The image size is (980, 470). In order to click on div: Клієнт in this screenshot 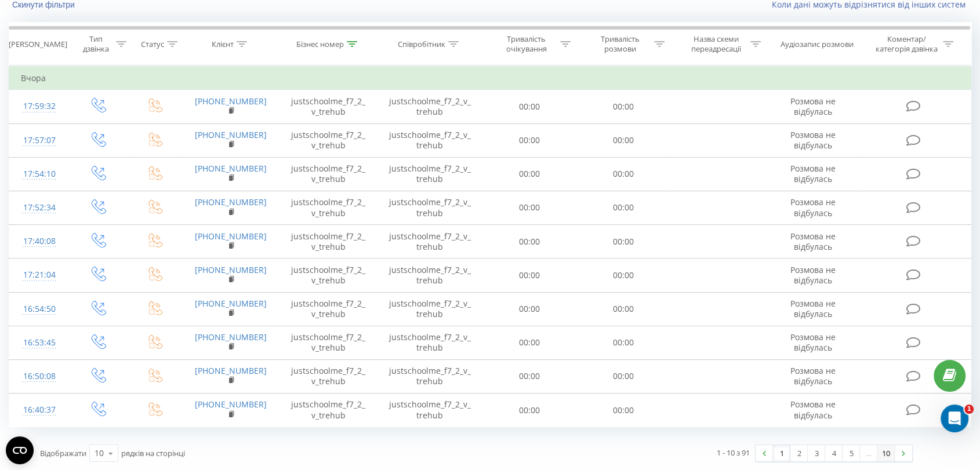, I will do `click(222, 44)`.